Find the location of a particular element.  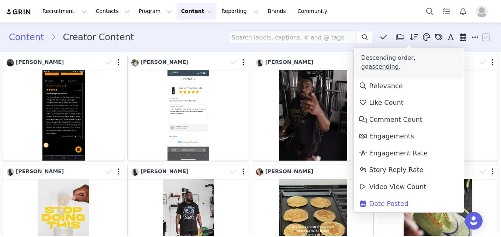

span: Like Count is located at coordinates (381, 103).